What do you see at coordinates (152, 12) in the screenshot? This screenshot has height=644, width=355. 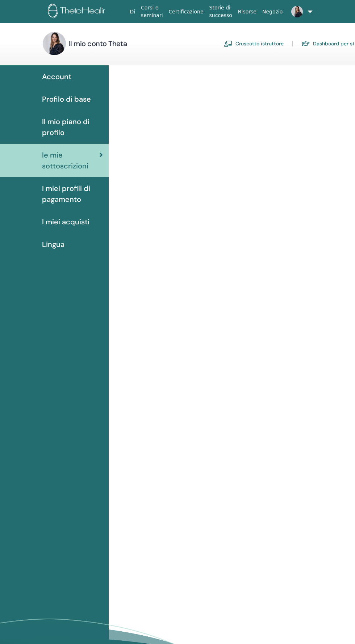 I see `a: Corsi e seminari` at bounding box center [152, 12].